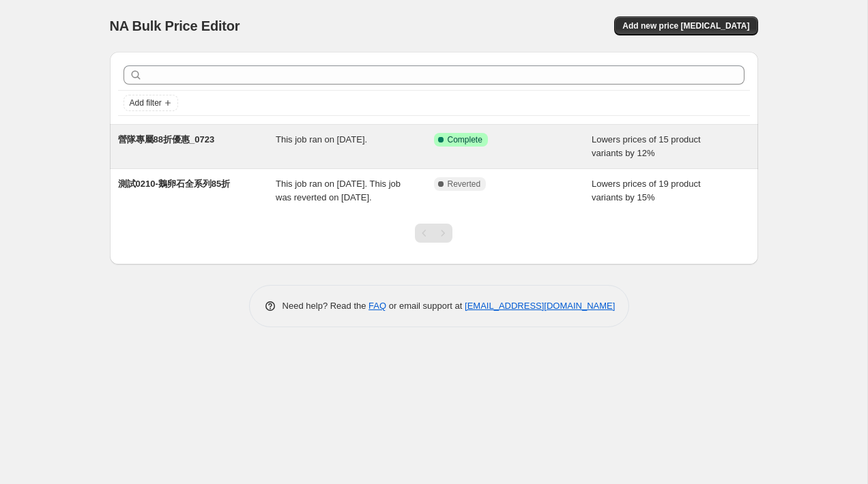  I want to click on span: NA Bulk Price Editor, so click(175, 26).